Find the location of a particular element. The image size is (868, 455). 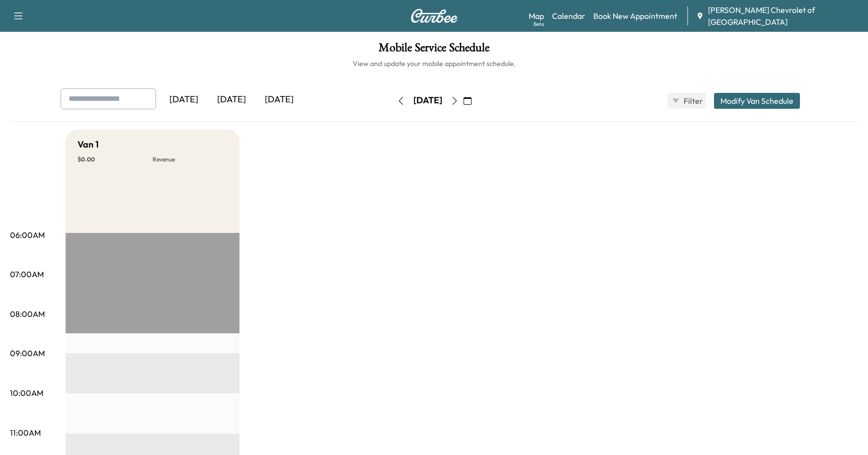

span: Filter is located at coordinates (692, 101).